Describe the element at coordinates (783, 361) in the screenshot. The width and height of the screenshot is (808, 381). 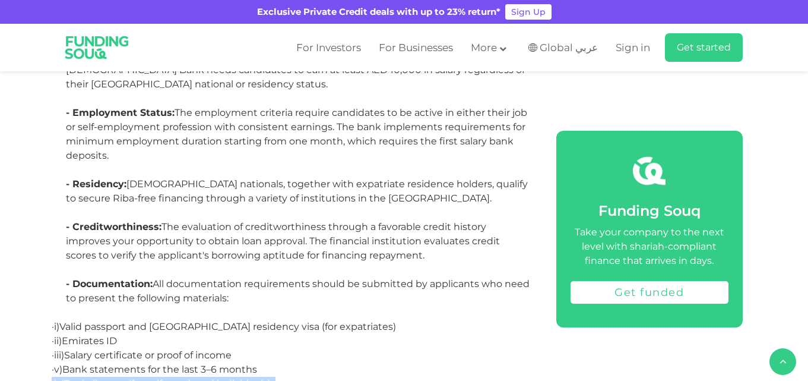
I see `button: back` at that location.